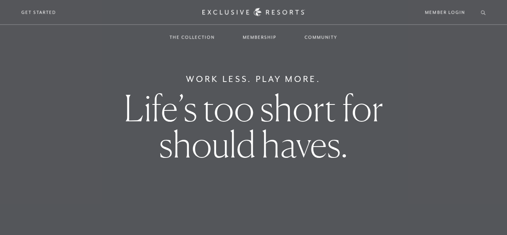  Describe the element at coordinates (445, 12) in the screenshot. I see `a: Member Login` at that location.